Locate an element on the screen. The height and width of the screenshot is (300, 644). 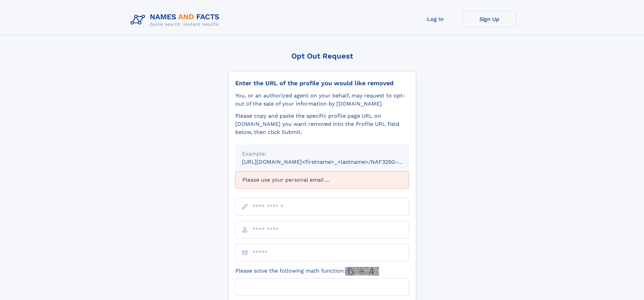
a: Sign Up is located at coordinates (490, 19).